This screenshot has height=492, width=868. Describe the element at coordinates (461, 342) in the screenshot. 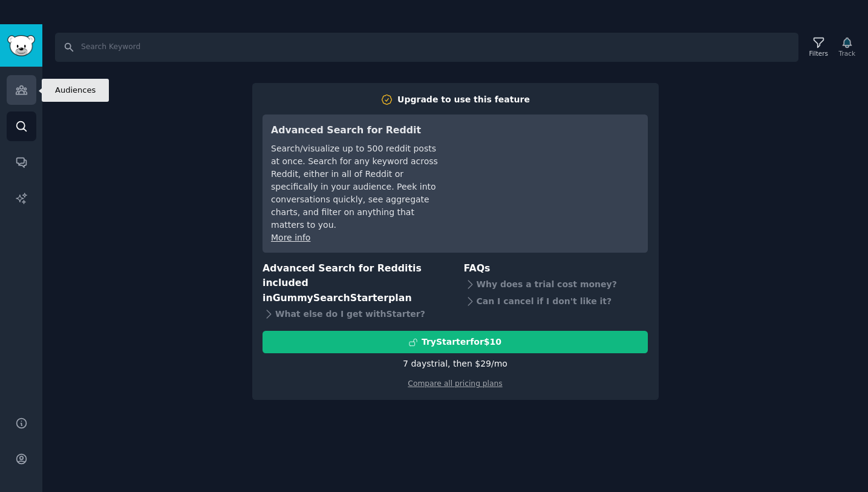

I see `div: Try Starter for $10` at that location.